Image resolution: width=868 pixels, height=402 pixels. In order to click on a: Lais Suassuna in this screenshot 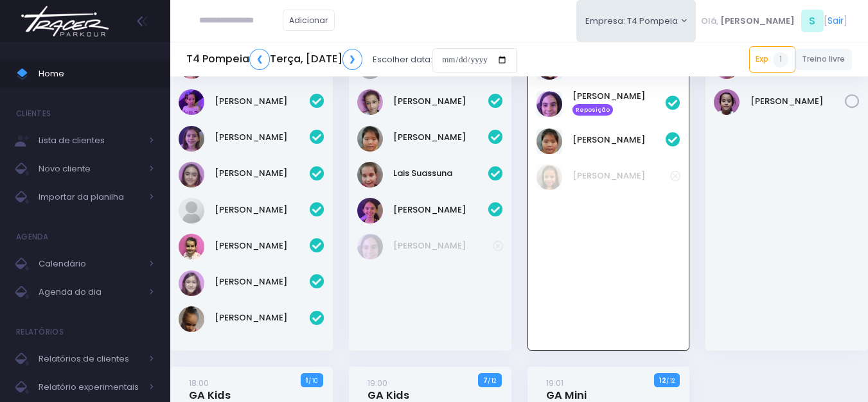, I will do `click(440, 173)`.